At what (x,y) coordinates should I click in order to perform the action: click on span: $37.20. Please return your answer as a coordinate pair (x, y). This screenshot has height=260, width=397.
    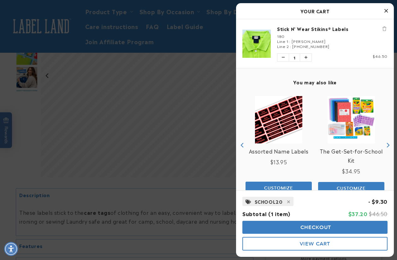
    Looking at the image, I should click on (358, 213).